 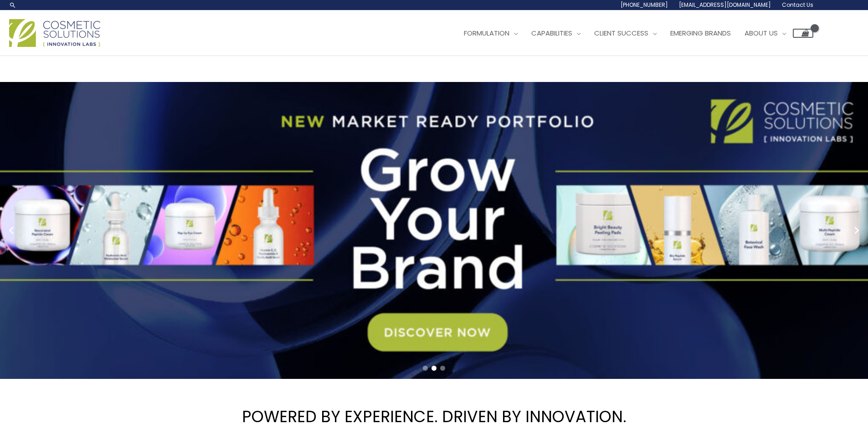 I want to click on button: Previous slide, so click(x=11, y=230).